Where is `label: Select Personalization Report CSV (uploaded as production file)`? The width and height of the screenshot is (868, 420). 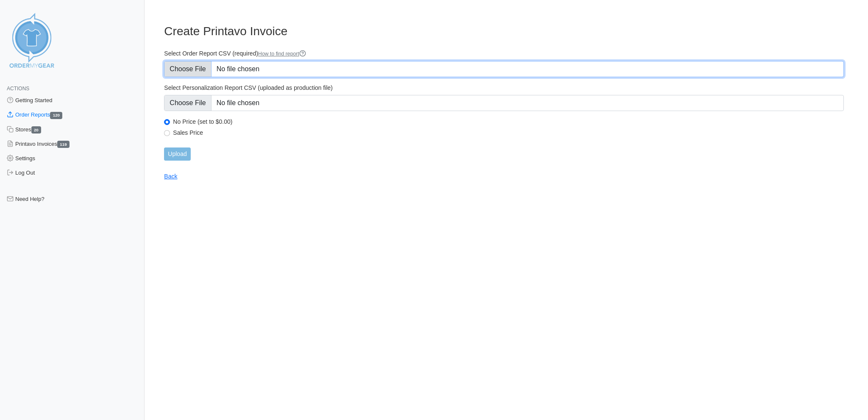
label: Select Personalization Report CSV (uploaded as production file) is located at coordinates (504, 88).